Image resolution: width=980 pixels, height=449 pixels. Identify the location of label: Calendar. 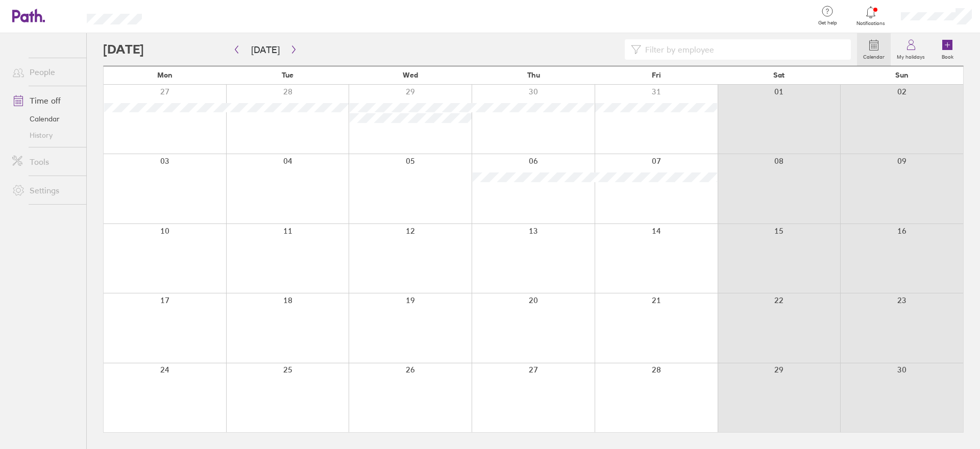
(874, 55).